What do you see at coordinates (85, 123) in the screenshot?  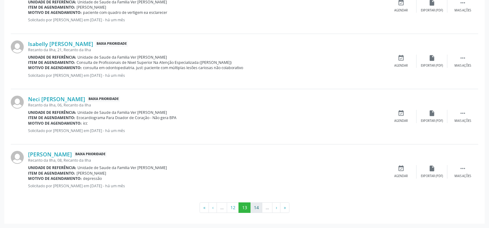 I see `span: icc` at bounding box center [85, 123].